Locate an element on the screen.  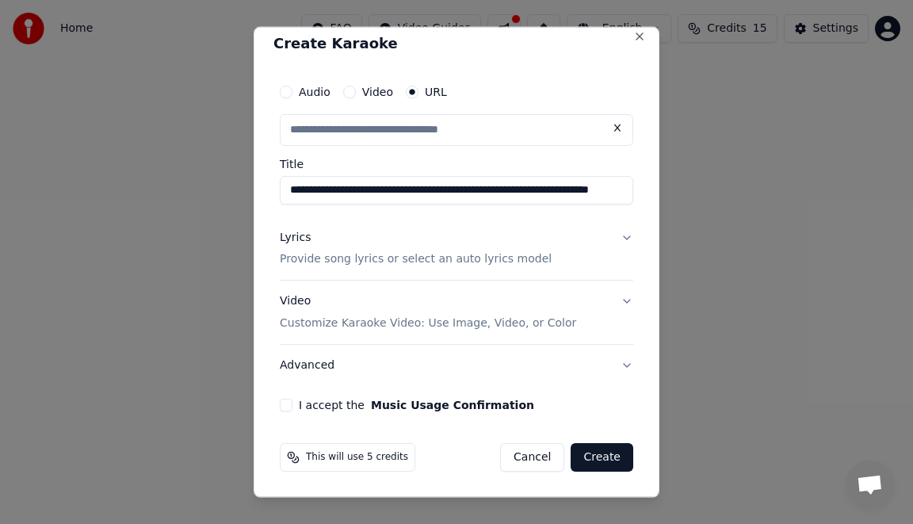
button: Advanced is located at coordinates (456, 365).